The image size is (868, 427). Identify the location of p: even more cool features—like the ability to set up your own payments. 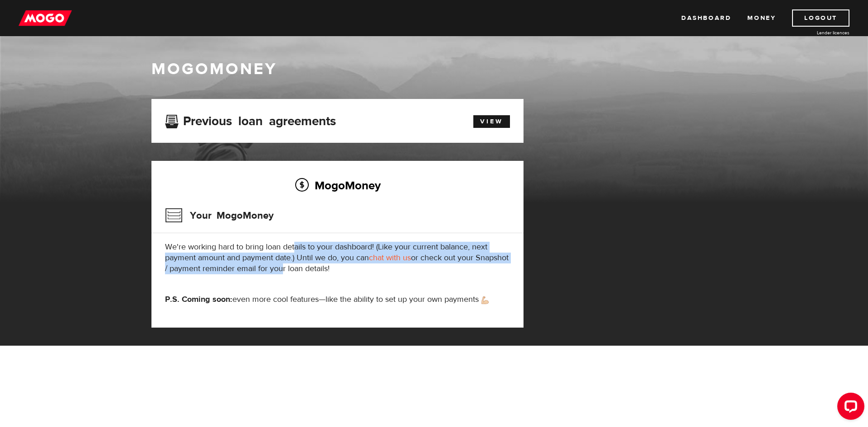
(337, 300).